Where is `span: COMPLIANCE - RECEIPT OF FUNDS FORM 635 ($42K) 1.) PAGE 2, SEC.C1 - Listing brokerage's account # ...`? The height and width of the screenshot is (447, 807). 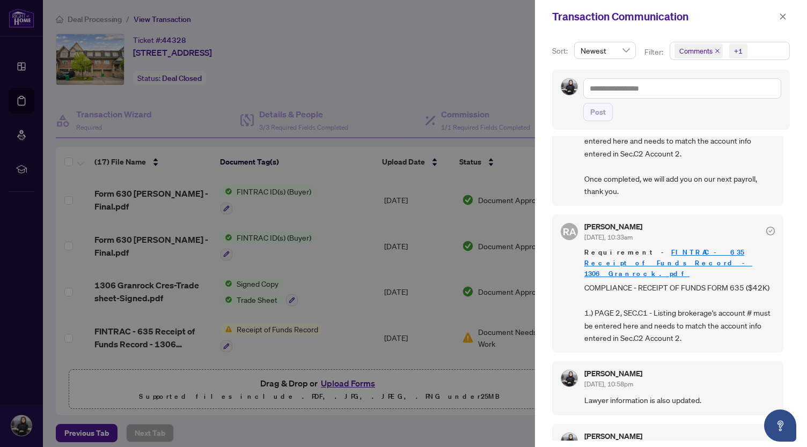 span: COMPLIANCE - RECEIPT OF FUNDS FORM 635 ($42K) 1.) PAGE 2, SEC.C1 - Listing brokerage's account # ... is located at coordinates (679, 313).